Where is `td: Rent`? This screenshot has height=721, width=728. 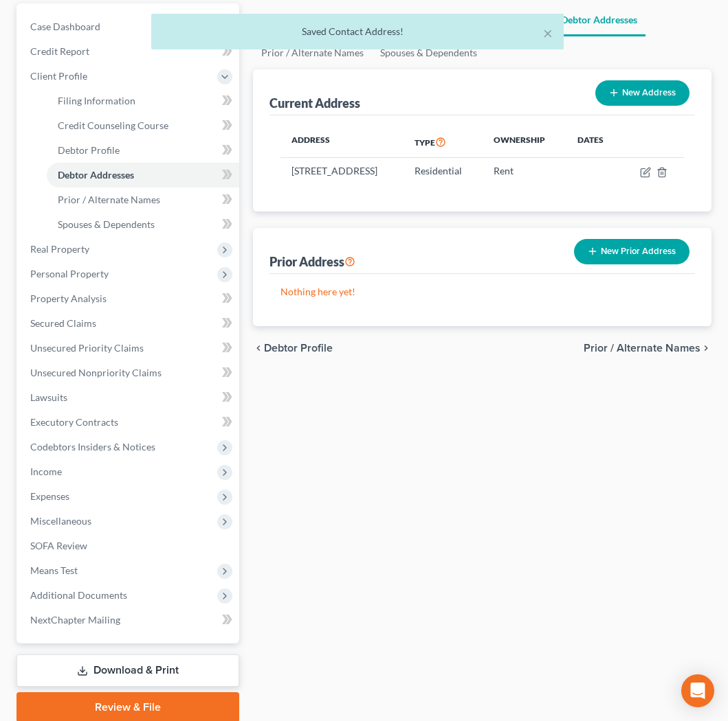 td: Rent is located at coordinates (524, 171).